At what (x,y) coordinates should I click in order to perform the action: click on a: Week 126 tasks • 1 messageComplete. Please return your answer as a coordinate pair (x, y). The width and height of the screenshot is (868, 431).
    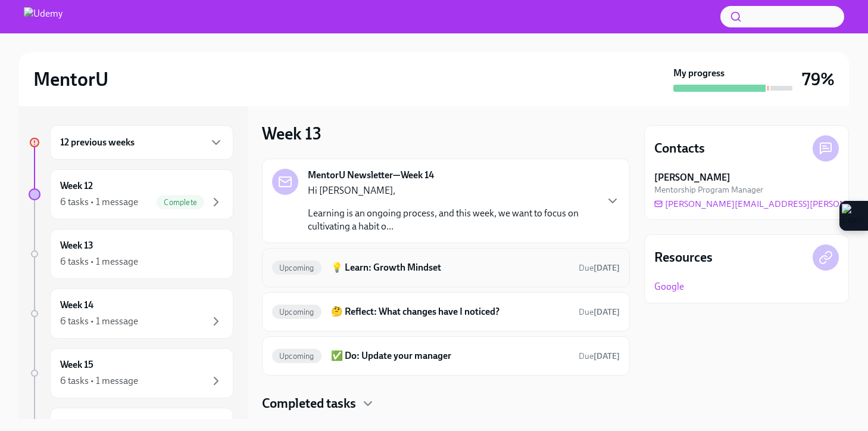
    Looking at the image, I should click on (131, 194).